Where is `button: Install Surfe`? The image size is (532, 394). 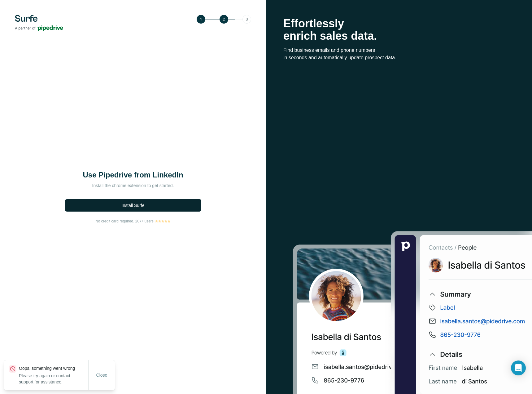 button: Install Surfe is located at coordinates (133, 205).